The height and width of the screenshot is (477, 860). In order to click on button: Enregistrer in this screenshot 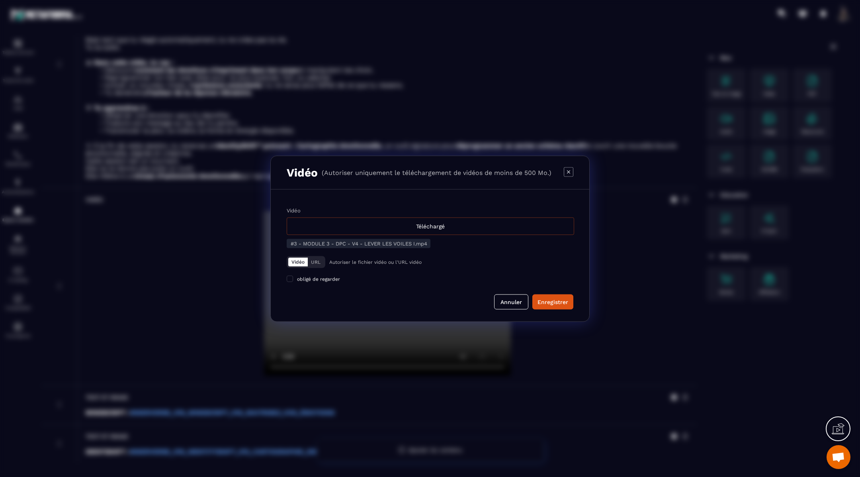, I will do `click(553, 301)`.